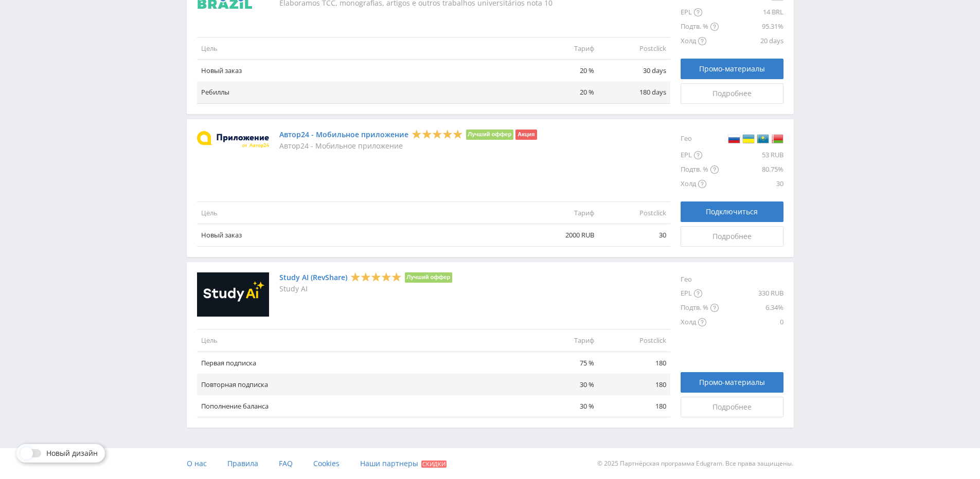 The width and height of the screenshot is (980, 479). What do you see at coordinates (751, 156) in the screenshot?
I see `div: 53 RUB` at bounding box center [751, 156].